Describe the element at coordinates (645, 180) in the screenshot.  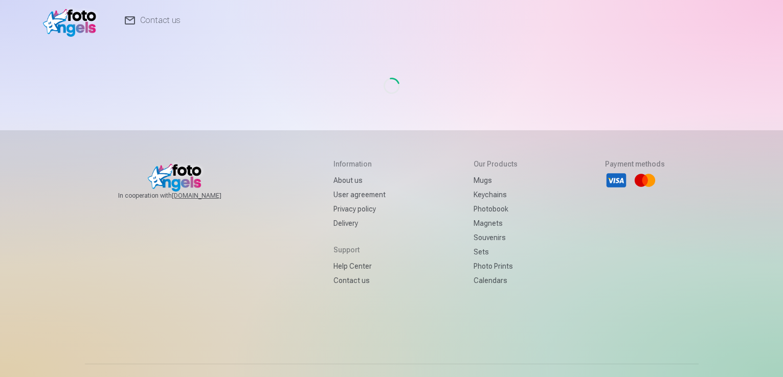
I see `li: Mastercard` at that location.